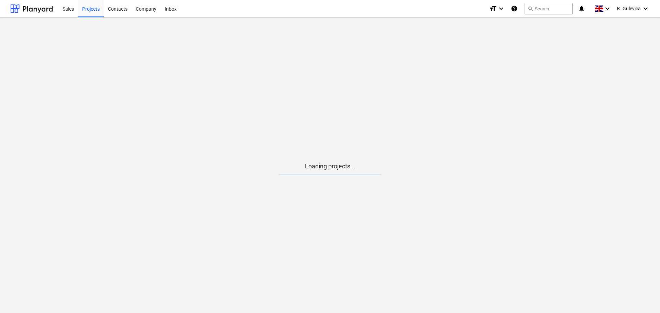 The image size is (660, 313). What do you see at coordinates (493, 9) in the screenshot?
I see `i: format_size` at bounding box center [493, 9].